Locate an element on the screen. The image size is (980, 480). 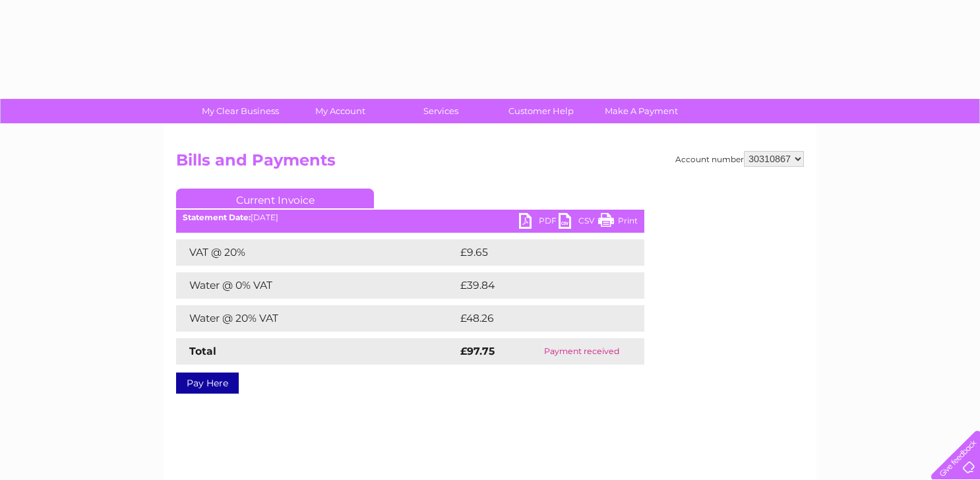
a: My Account is located at coordinates (341, 111).